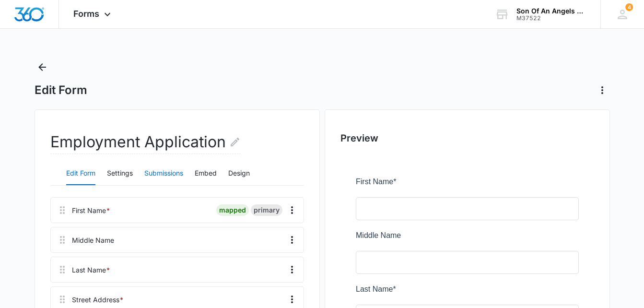 This screenshot has height=308, width=644. Describe the element at coordinates (61, 91) in the screenshot. I see `h1: Edit Form` at that location.